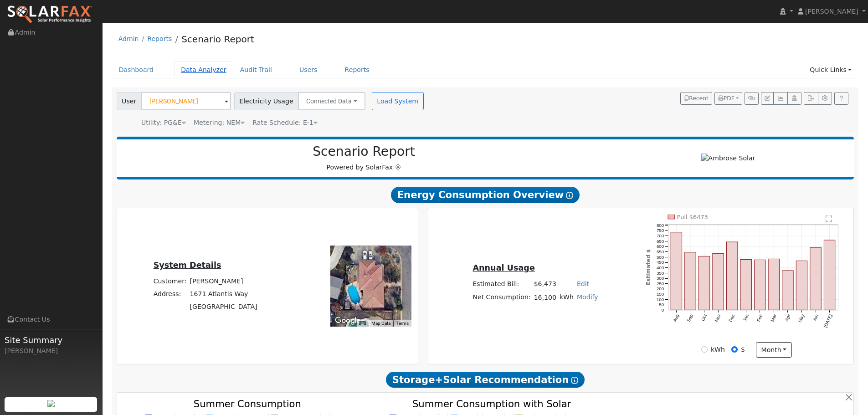 This screenshot has height=415, width=868. What do you see at coordinates (402, 323) in the screenshot?
I see `a: Terms (opens in new tab)` at bounding box center [402, 323].